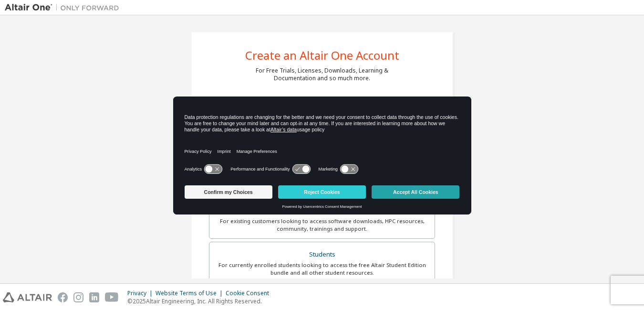  Describe the element at coordinates (322, 55) in the screenshot. I see `div: Create an Altair One Account` at that location.